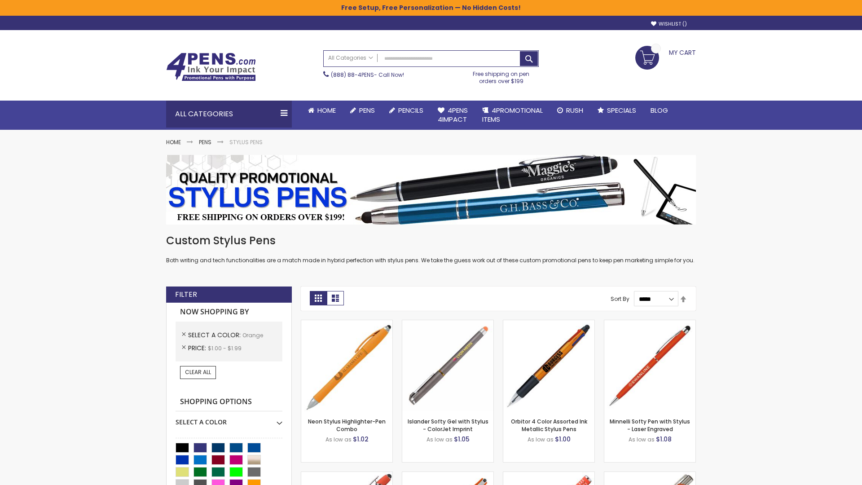 The image size is (862, 485). Describe the element at coordinates (669, 24) in the screenshot. I see `a: Wishlist` at that location.